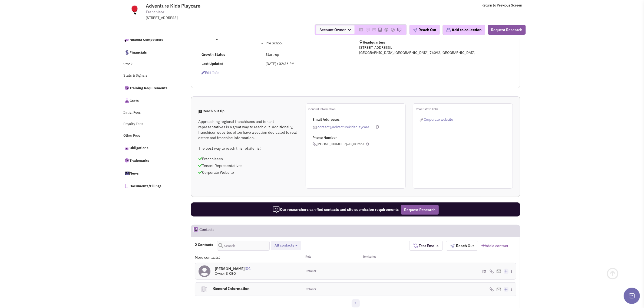 This screenshot has height=308, width=644. What do you see at coordinates (252, 289) in the screenshot?
I see `h4: General Information` at bounding box center [252, 289].